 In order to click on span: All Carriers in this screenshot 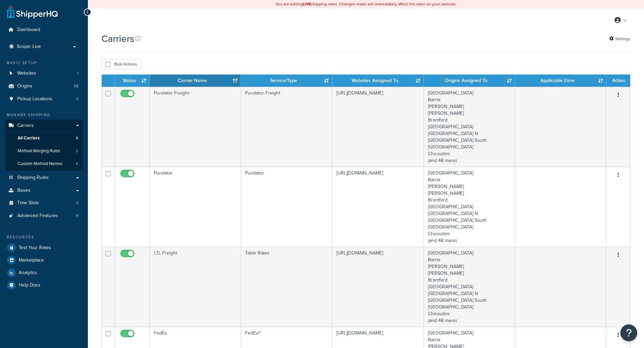, I will do `click(28, 138)`.